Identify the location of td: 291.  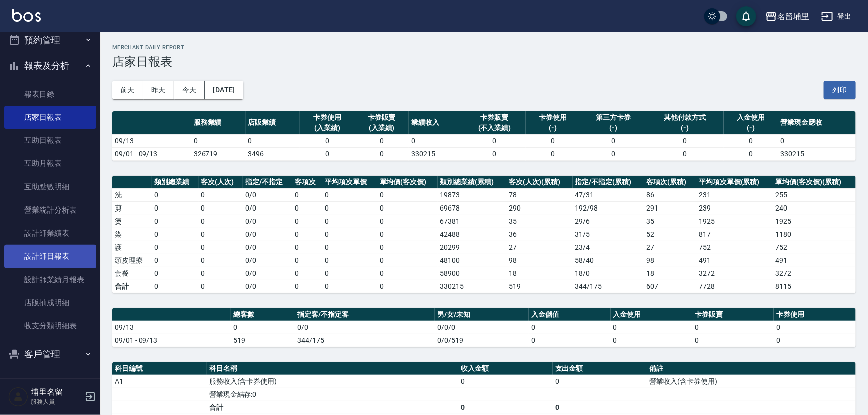
(671, 208).